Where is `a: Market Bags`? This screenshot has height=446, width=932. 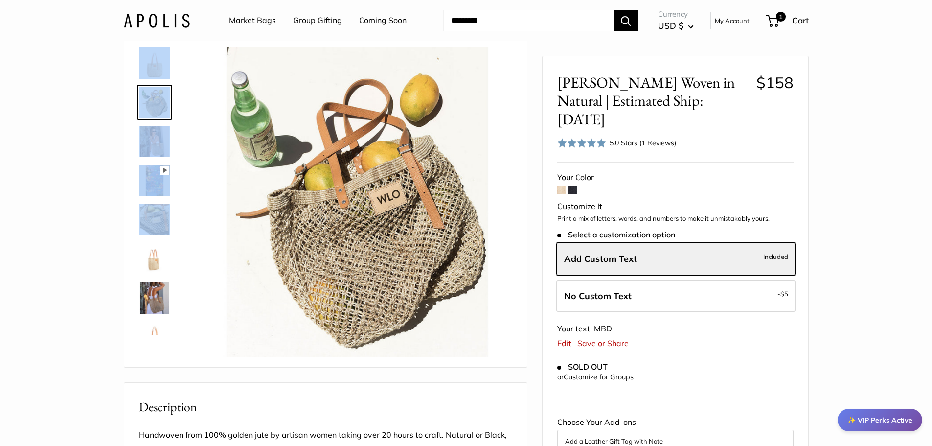 a: Market Bags is located at coordinates (252, 21).